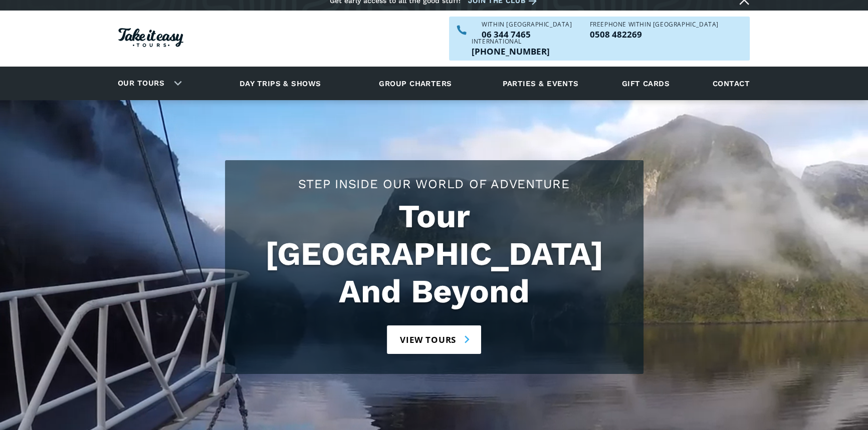  What do you see at coordinates (280, 83) in the screenshot?
I see `a: Day trips & shows` at bounding box center [280, 83].